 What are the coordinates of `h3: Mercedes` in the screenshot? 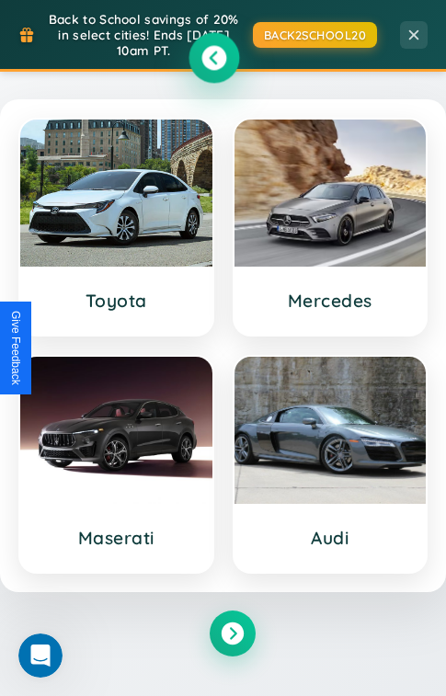 It's located at (330, 301).